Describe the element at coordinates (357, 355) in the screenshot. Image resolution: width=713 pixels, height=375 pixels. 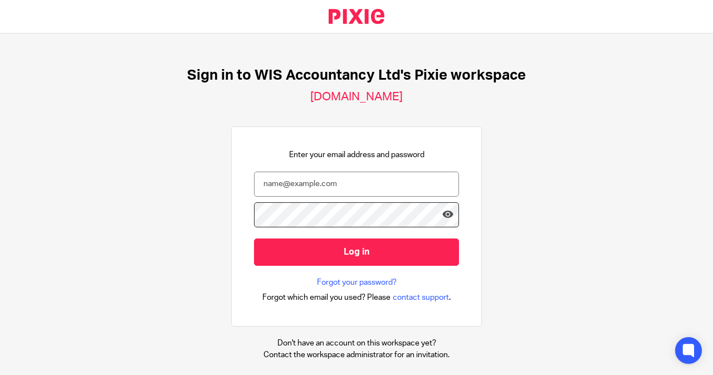
I see `p: Contact the workspace administrator for an invitation.` at that location.